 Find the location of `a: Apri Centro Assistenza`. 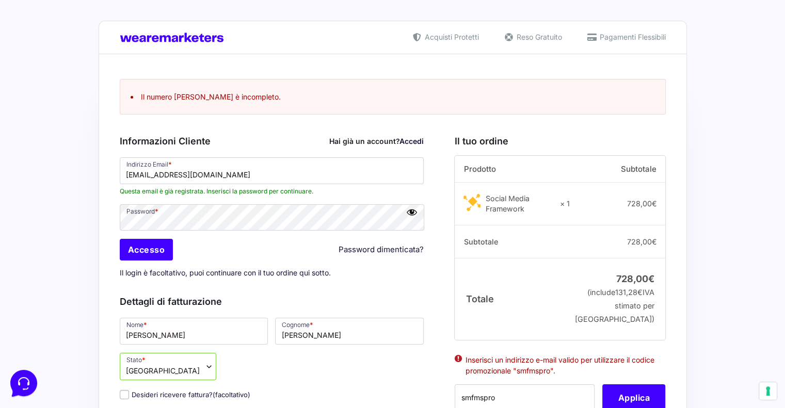

a: Apri Centro Assistenza is located at coordinates (150, 134).